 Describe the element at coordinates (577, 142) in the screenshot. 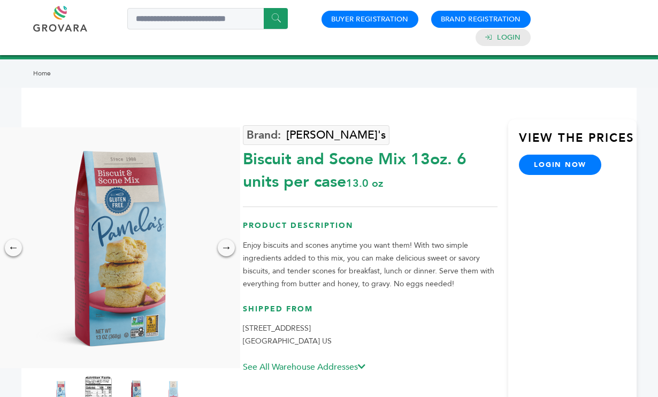

I see `h3: View the Prices` at that location.